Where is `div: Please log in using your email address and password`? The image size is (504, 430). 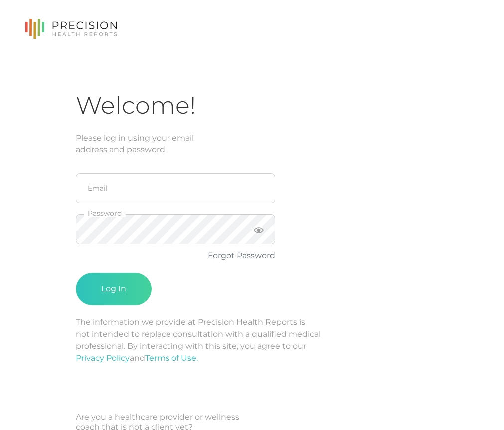
div: Please log in using your email address and password is located at coordinates (252, 144).